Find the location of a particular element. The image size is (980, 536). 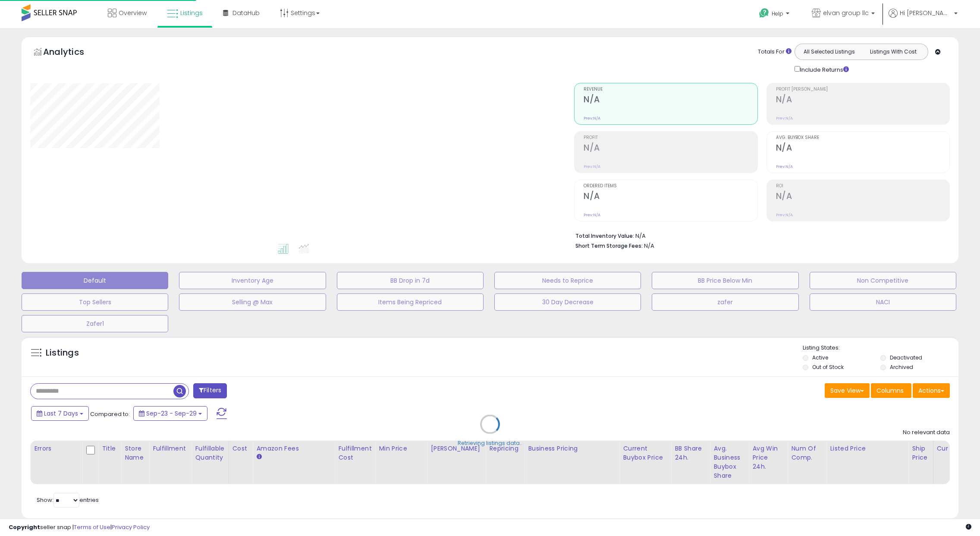

i: Get Help is located at coordinates (764, 13).